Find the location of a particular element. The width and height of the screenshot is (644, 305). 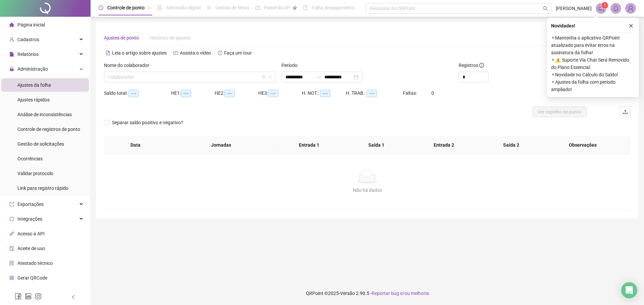

span: home is located at coordinates (12, 25).